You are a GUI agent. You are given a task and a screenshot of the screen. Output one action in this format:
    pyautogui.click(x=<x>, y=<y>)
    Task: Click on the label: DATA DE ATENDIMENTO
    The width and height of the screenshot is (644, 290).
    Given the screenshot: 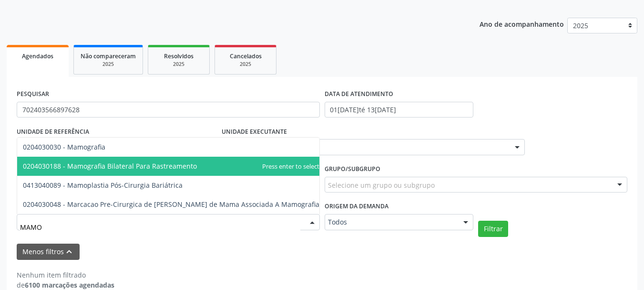 What is the action you would take?
    pyautogui.click(x=359, y=94)
    